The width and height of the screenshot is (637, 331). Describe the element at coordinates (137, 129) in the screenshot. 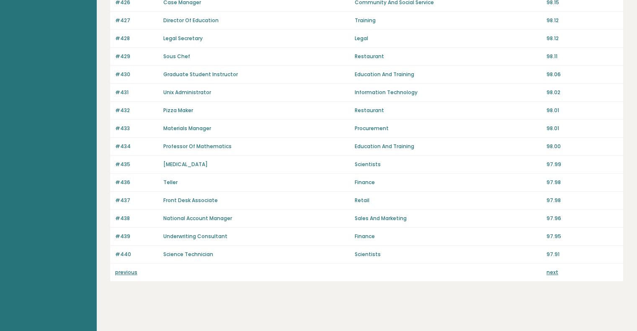

I see `p: #433` at that location.